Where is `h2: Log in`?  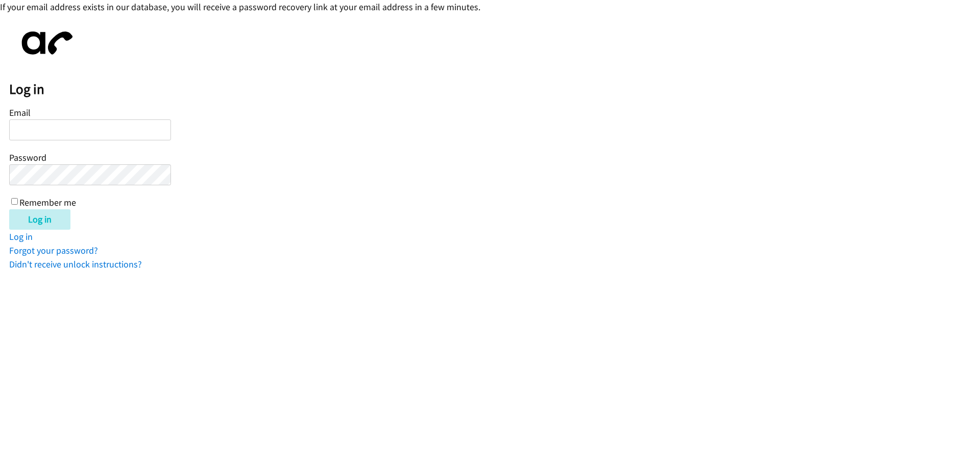 h2: Log in is located at coordinates (494, 89).